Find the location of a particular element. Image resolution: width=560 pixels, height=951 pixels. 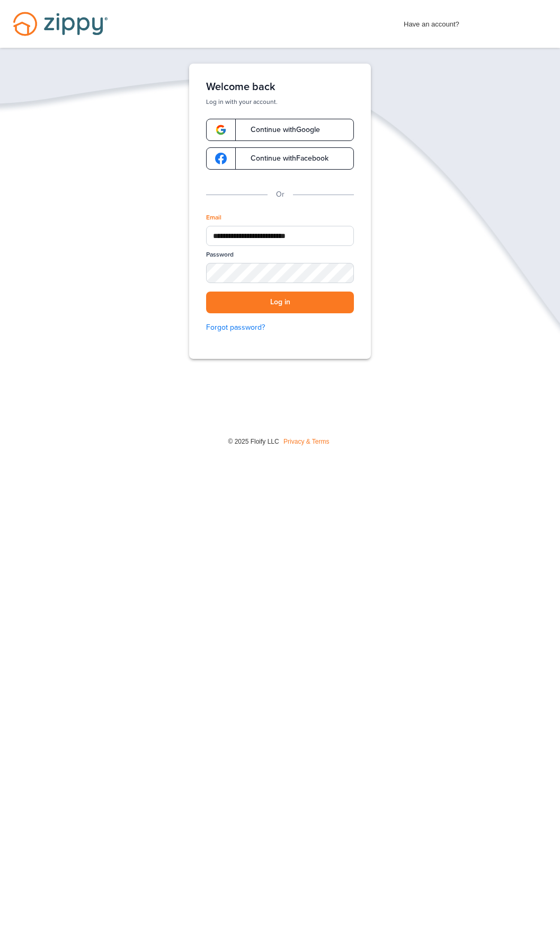

label: Password is located at coordinates (220, 255).